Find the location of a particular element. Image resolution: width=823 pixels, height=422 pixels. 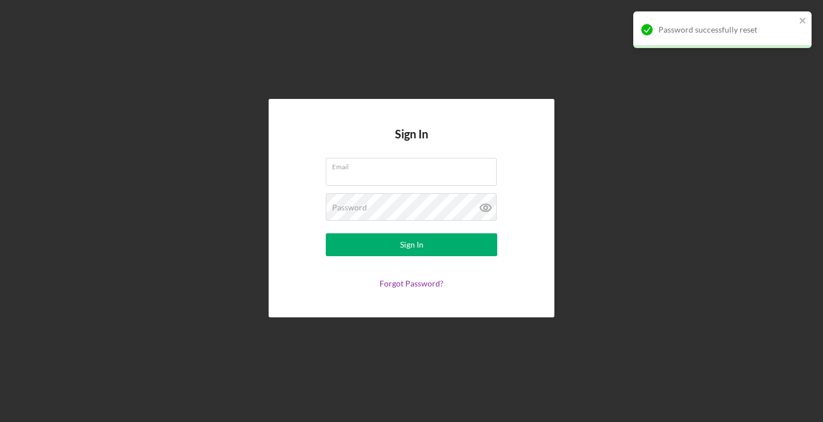

div: Sign In is located at coordinates (411, 245).